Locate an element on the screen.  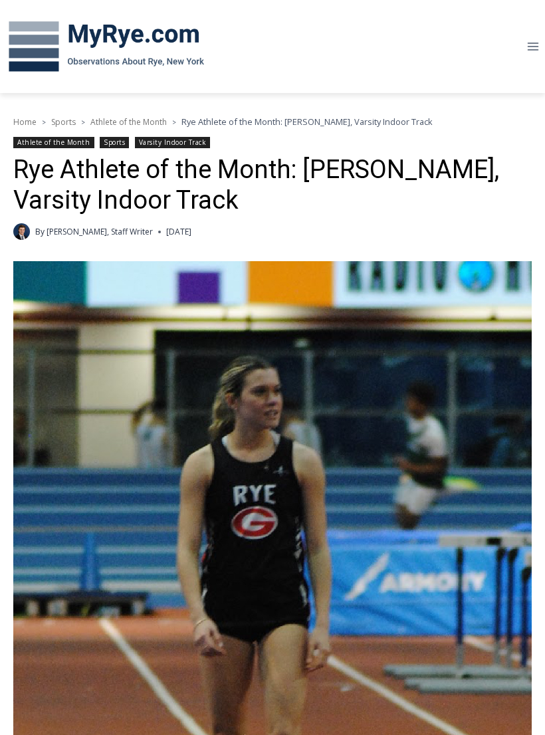
span: By is located at coordinates (40, 231).